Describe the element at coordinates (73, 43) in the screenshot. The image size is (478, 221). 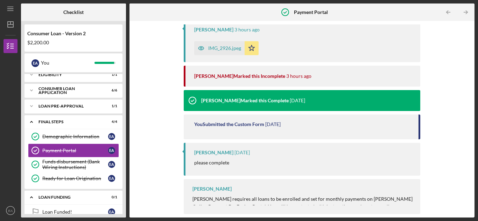
I see `div: $2,200.00` at that location.